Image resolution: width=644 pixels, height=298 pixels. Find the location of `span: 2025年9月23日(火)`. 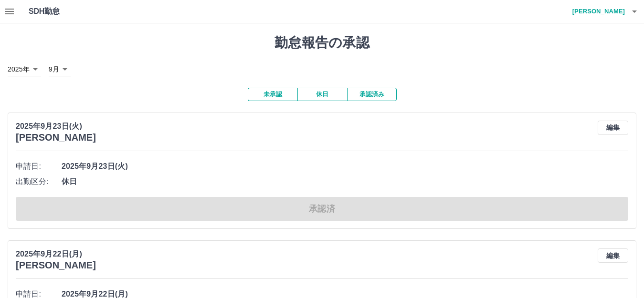

span: 2025年9月23日(火) is located at coordinates (345, 167).